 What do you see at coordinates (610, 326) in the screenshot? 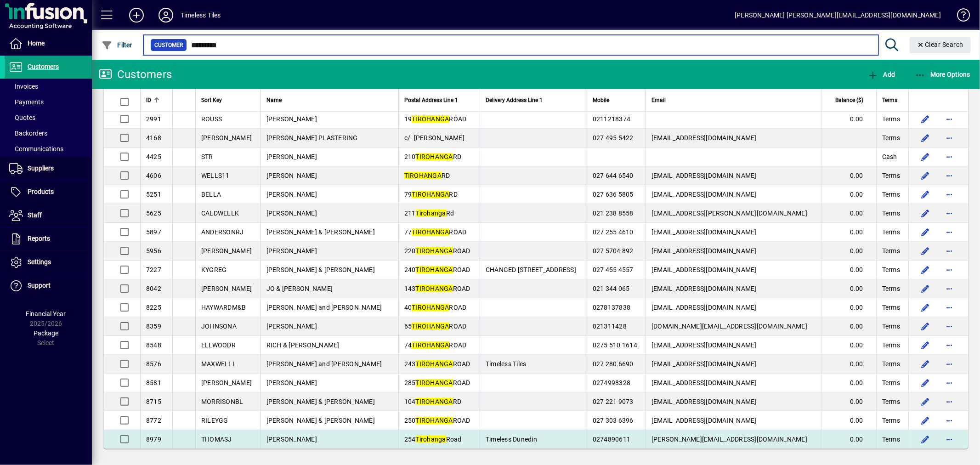
I see `span: 021311428` at bounding box center [610, 326].